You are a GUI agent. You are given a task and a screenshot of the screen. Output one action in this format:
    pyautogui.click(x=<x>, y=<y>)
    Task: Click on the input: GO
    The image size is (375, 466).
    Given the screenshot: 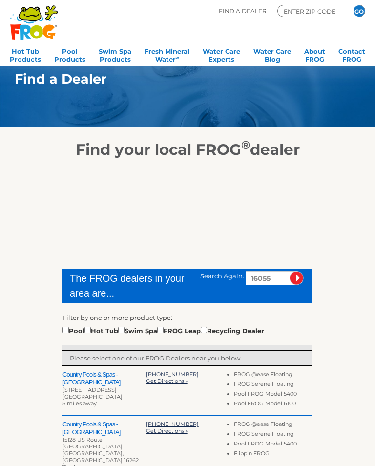 What is the action you would take?
    pyautogui.click(x=359, y=11)
    